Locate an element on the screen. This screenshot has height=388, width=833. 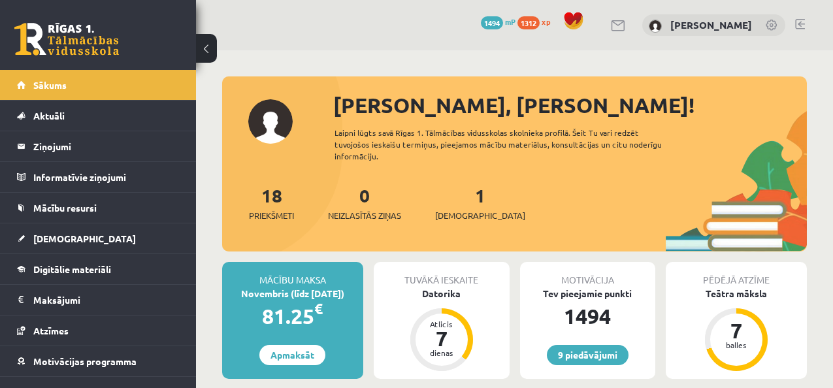
a: Sākums is located at coordinates (98, 85).